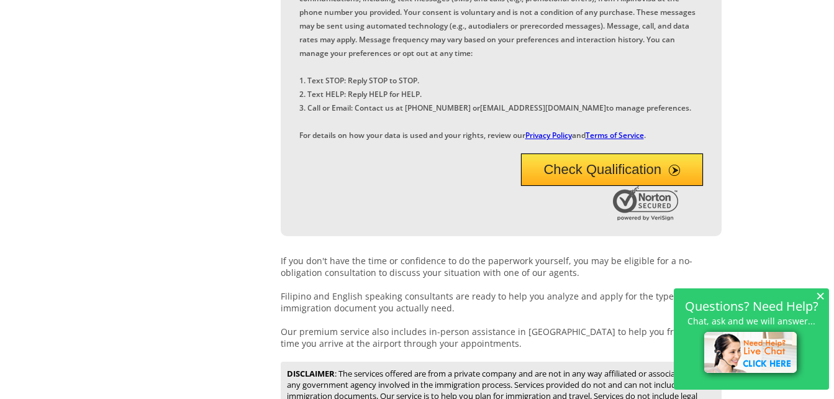 This screenshot has height=399, width=834. What do you see at coordinates (501, 302) in the screenshot?
I see `p: If you don't have the time or confidence to do the paperwork yourself, you may be eligible for a ...` at bounding box center [501, 302].